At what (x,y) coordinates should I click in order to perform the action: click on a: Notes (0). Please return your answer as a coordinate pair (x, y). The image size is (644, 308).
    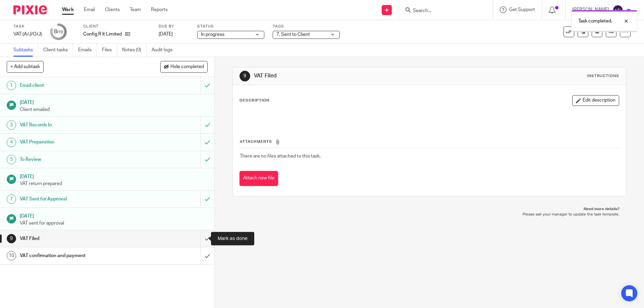
    Looking at the image, I should click on (134, 50).